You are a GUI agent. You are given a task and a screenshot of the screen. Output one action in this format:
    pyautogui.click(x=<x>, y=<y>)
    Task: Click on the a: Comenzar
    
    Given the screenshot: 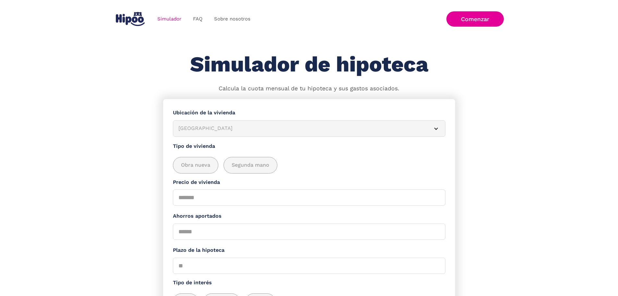 What is the action you would take?
    pyautogui.click(x=475, y=19)
    